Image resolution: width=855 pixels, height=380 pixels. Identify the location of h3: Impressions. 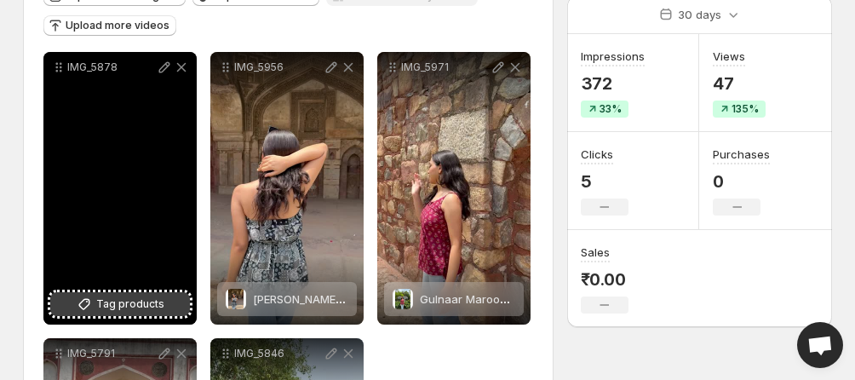
(613, 56).